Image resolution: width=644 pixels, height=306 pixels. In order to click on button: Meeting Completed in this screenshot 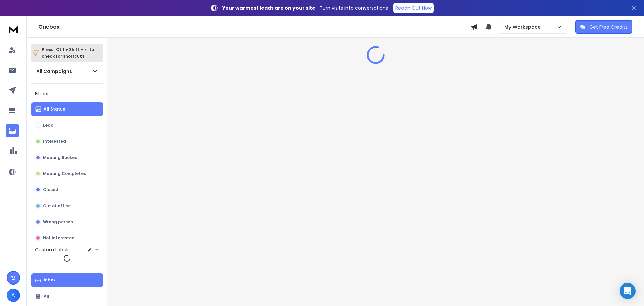, I will do `click(67, 173)`.